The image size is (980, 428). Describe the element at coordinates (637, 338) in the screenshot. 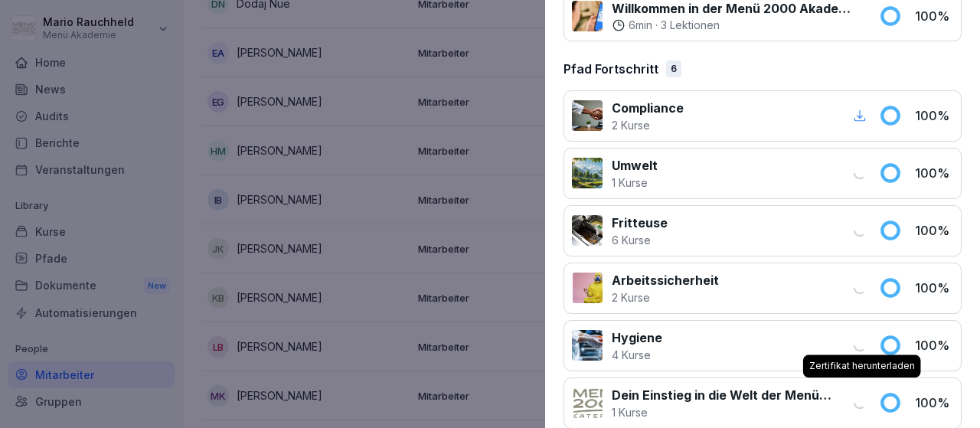

I see `p: Hygiene` at that location.